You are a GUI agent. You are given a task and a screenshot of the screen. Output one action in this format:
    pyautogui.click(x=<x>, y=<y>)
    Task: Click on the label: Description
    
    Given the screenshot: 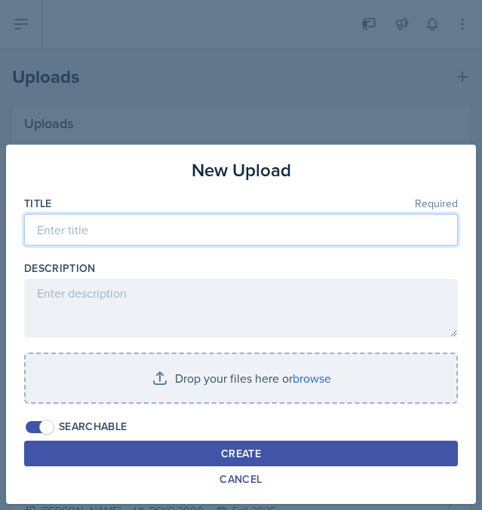 What is the action you would take?
    pyautogui.click(x=60, y=268)
    